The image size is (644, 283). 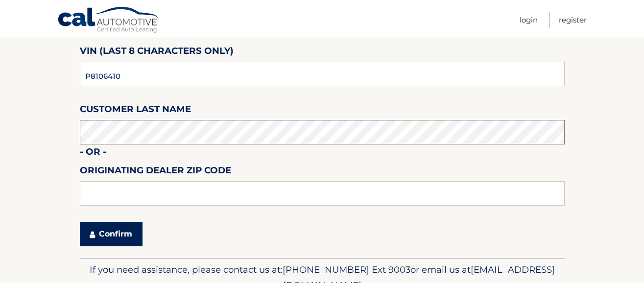 I want to click on label: Originating Dealer Zip Code, so click(x=156, y=172).